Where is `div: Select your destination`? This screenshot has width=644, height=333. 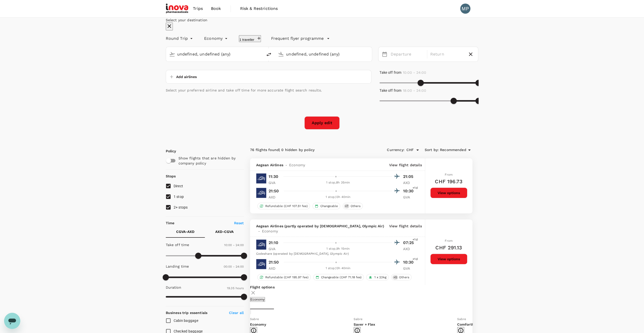 div: Select your destination is located at coordinates (322, 20).